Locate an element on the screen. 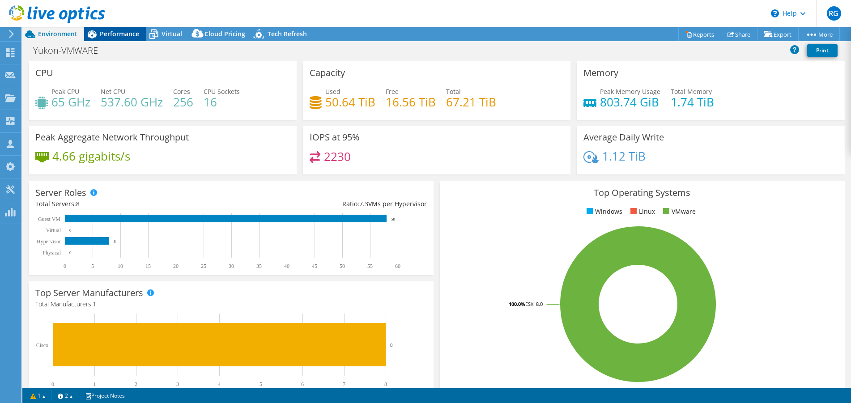 The height and width of the screenshot is (403, 851). h4: 2230 is located at coordinates (338, 157).